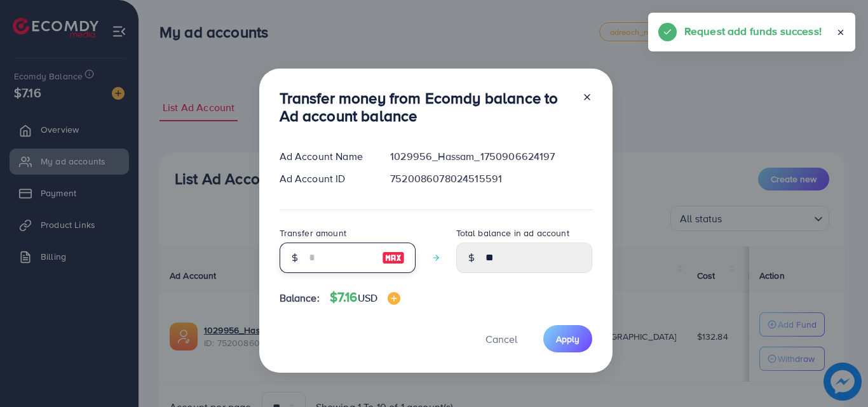 The image size is (868, 407). What do you see at coordinates (513, 233) in the screenshot?
I see `label: Total balance in ad account` at bounding box center [513, 233].